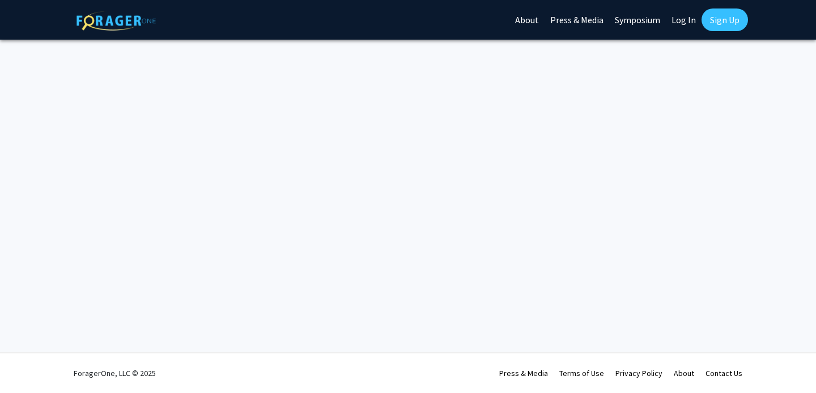 This screenshot has height=393, width=816. Describe the element at coordinates (116, 20) in the screenshot. I see `img: ForagerOne Logo` at that location.